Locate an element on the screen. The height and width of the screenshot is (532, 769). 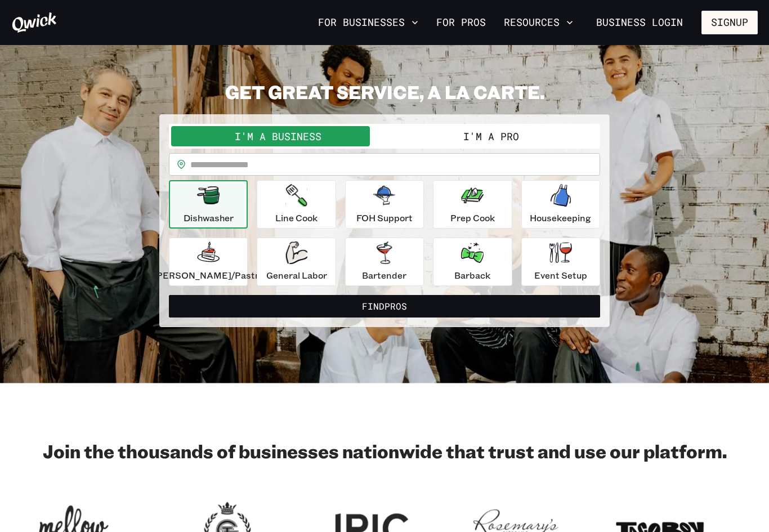
button: Dishwasher is located at coordinates (208, 204).